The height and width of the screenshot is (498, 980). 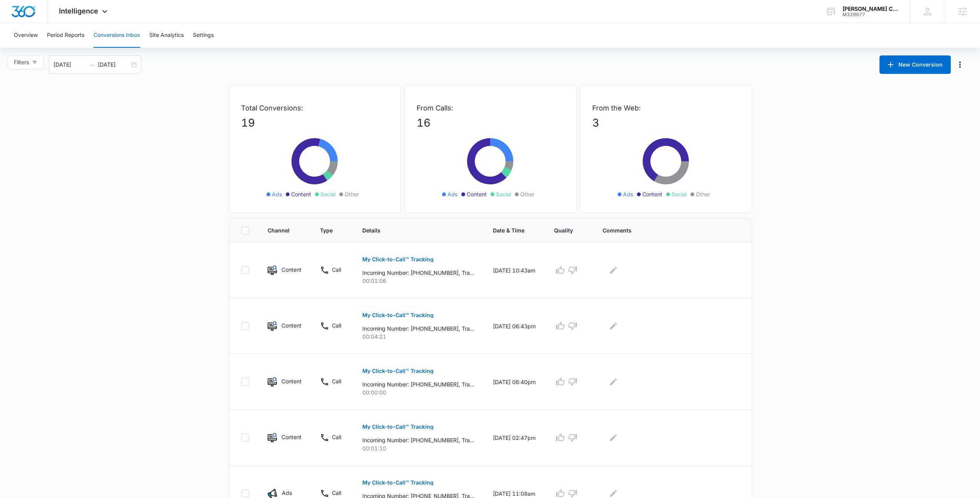 I want to click on p: 00:01:06, so click(x=418, y=280).